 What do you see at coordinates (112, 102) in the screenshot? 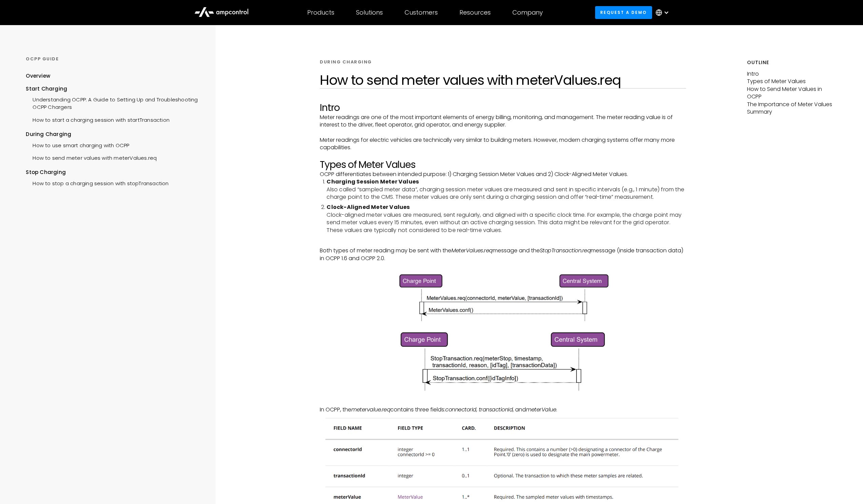
I see `div: Understanding OCPP: A Guide to Setting Up and Troubleshooting OCPP Chargers` at bounding box center [112, 102].